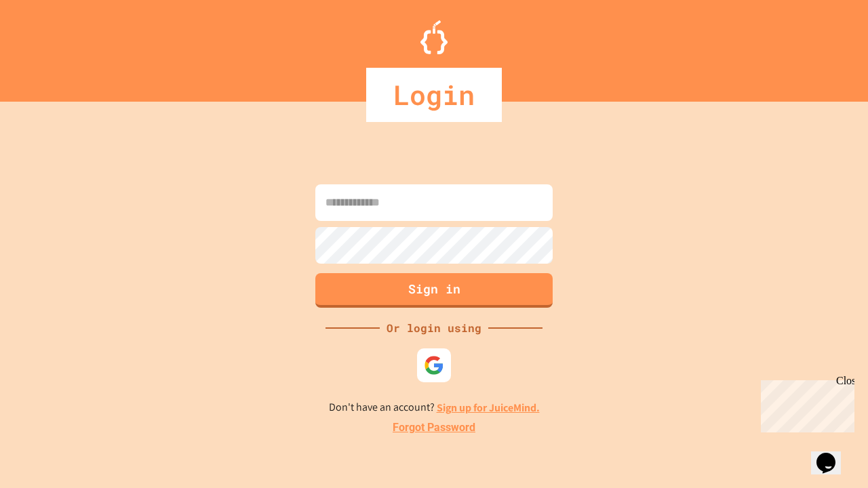  I want to click on a: Forgot Password, so click(434, 428).